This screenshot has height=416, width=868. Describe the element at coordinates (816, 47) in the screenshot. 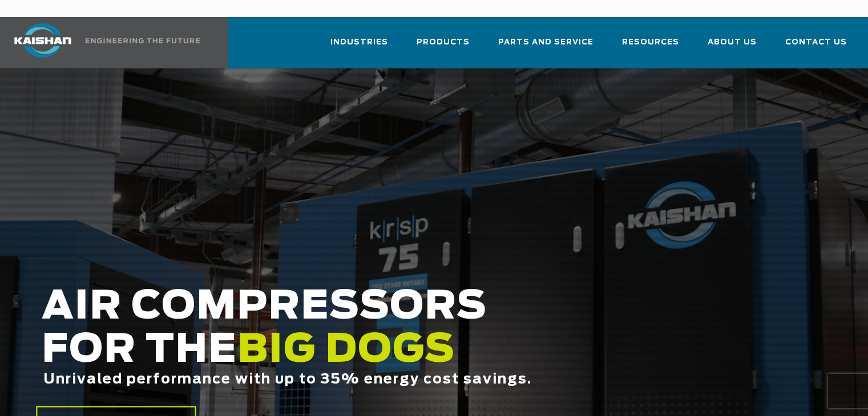

I see `a: Contact Us` at that location.